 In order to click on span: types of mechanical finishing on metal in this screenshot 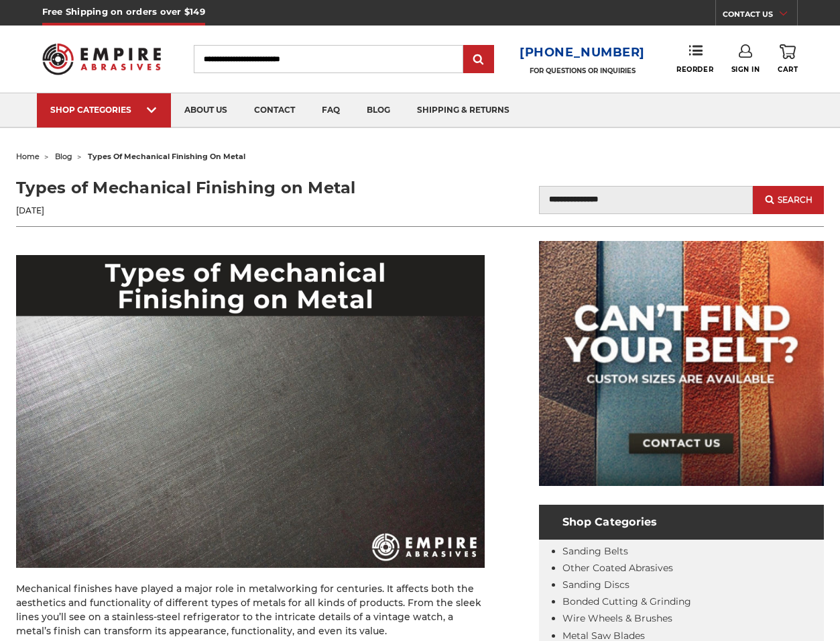, I will do `click(167, 157)`.